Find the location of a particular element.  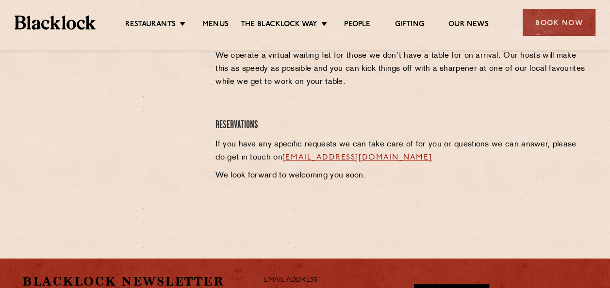

p: We look forward to welcoming you soon. is located at coordinates (401, 176).